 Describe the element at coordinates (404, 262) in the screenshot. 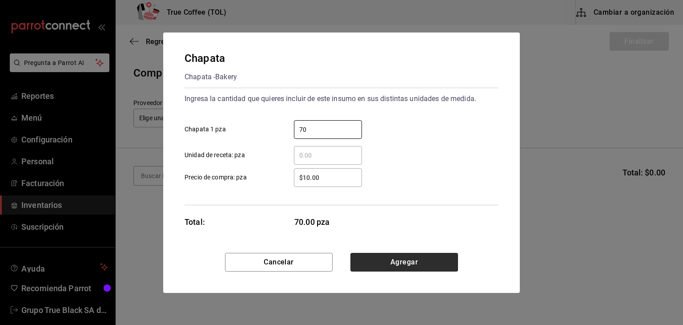

I see `button: Agregar` at that location.